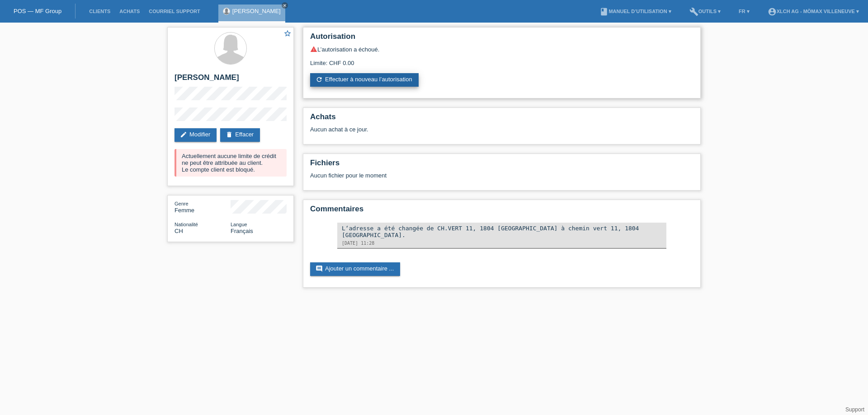 The width and height of the screenshot is (868, 415). What do you see at coordinates (635, 11) in the screenshot?
I see `a: bookManuel d’utilisation ▾` at bounding box center [635, 11].